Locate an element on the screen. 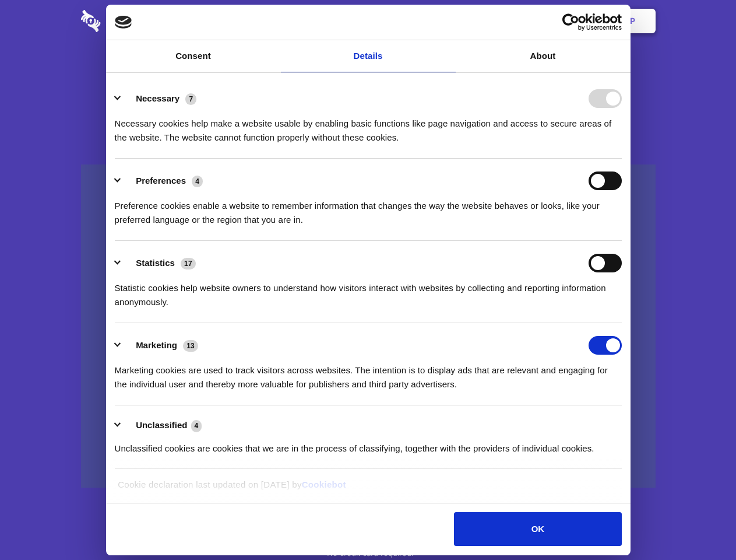 This screenshot has width=736, height=560. div: Marketing cookies are used to track visitors across websites. The intention is to display ads tha... is located at coordinates (369, 373).